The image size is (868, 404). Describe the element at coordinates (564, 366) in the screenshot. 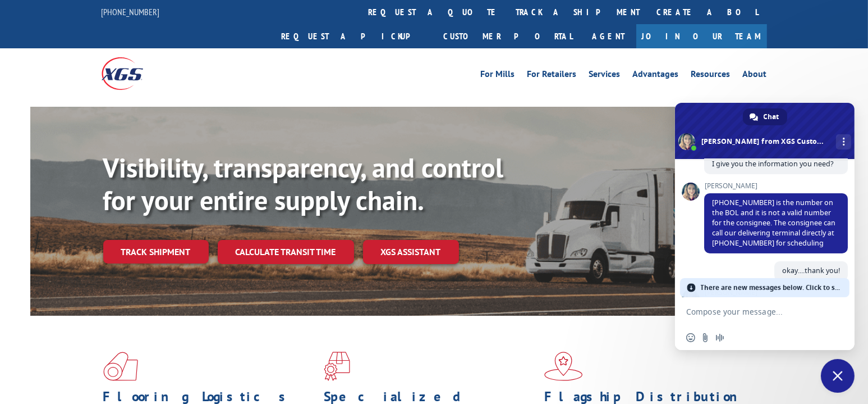

I see `img: xgs-icon-flagship-distribution-model-red` at that location.